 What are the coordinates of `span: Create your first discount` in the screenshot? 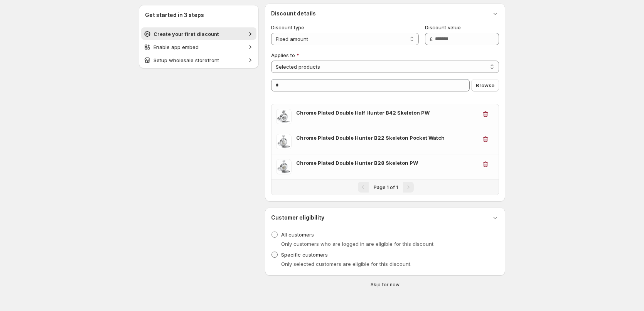 It's located at (186, 34).